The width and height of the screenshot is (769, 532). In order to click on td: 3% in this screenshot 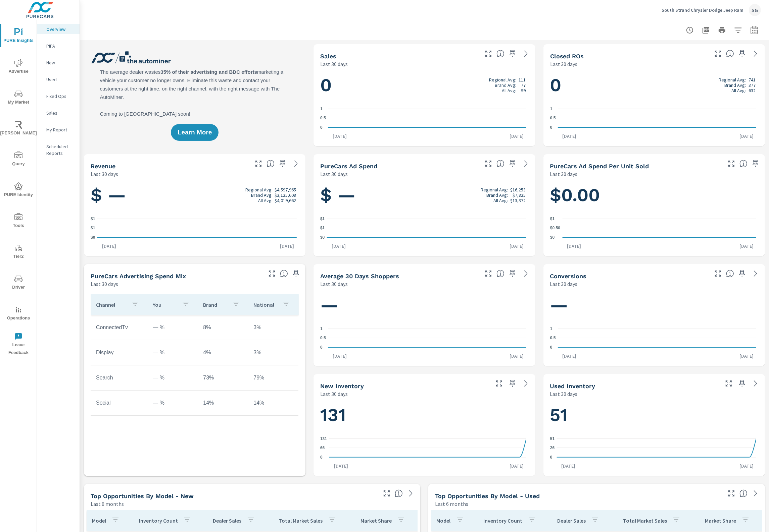, I will do `click(273, 352)`.